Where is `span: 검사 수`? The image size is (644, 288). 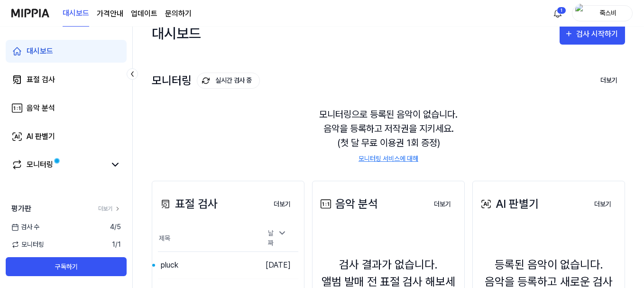 span: 검사 수 is located at coordinates (25, 226).